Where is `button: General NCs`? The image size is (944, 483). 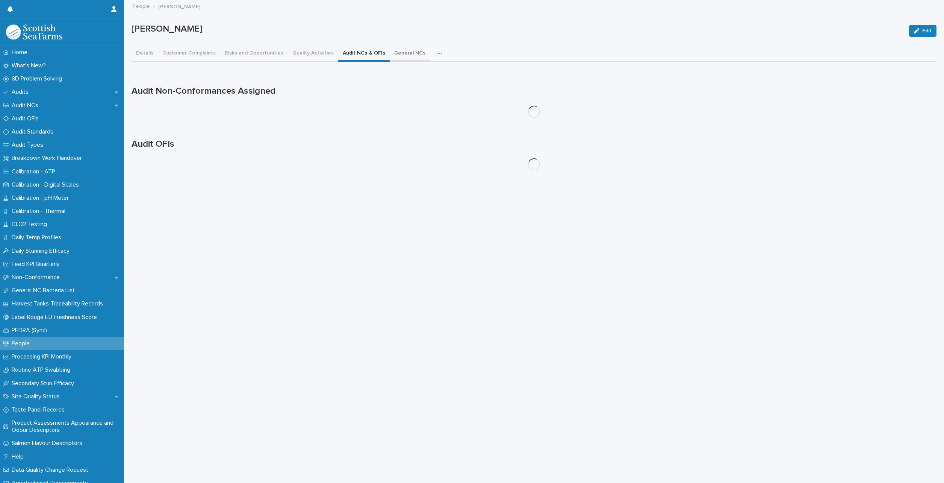
button: General NCs is located at coordinates (410, 54).